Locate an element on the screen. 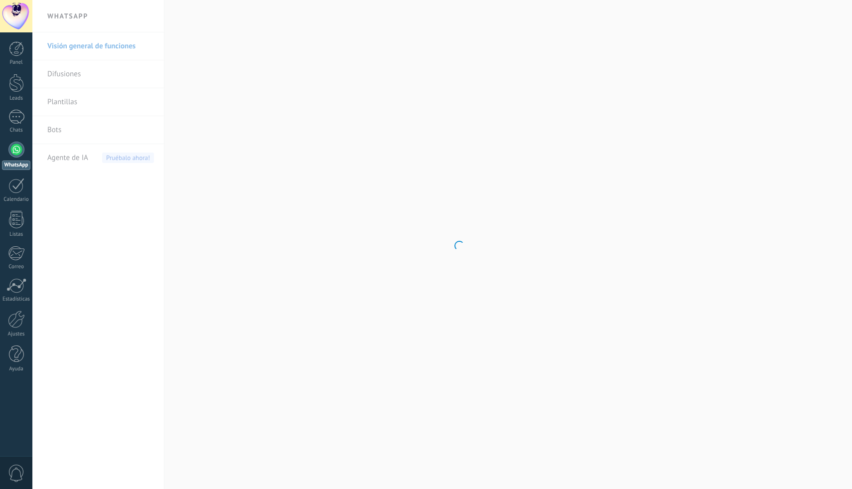 This screenshot has width=852, height=489. div: Estadísticas is located at coordinates (16, 299).